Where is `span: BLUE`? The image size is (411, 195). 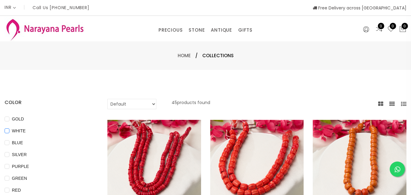 span: BLUE is located at coordinates (17, 143).